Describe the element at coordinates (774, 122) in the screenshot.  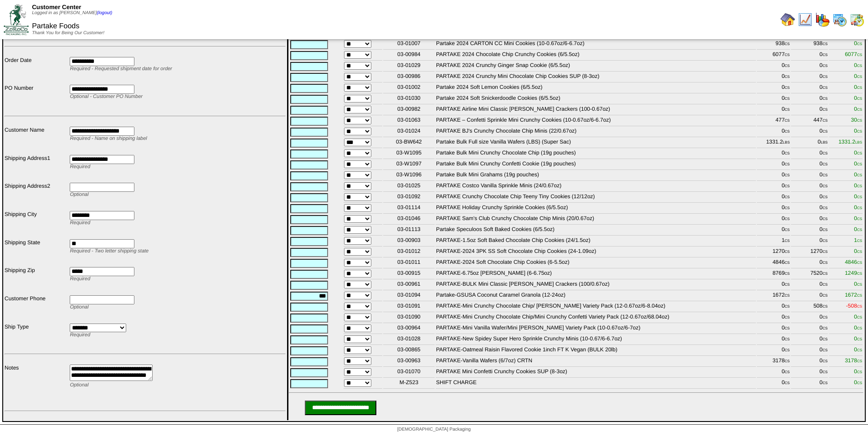
I see `td: 477` at that location.